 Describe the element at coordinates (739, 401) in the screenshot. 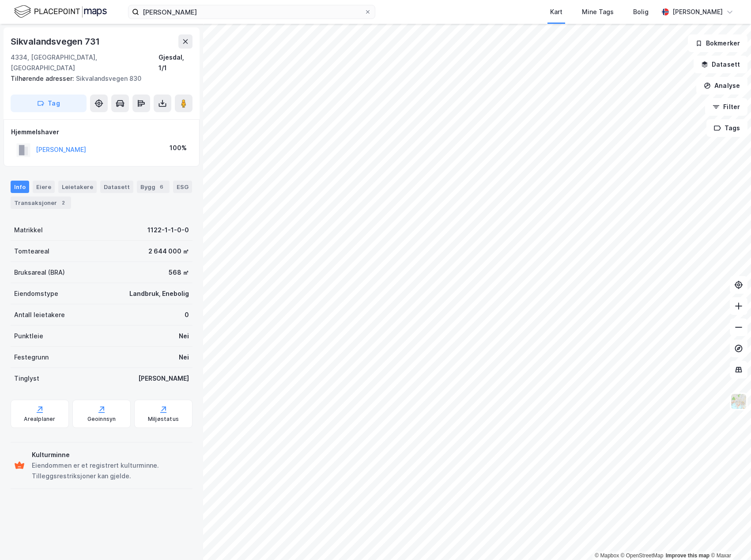

I see `img: Z` at that location.